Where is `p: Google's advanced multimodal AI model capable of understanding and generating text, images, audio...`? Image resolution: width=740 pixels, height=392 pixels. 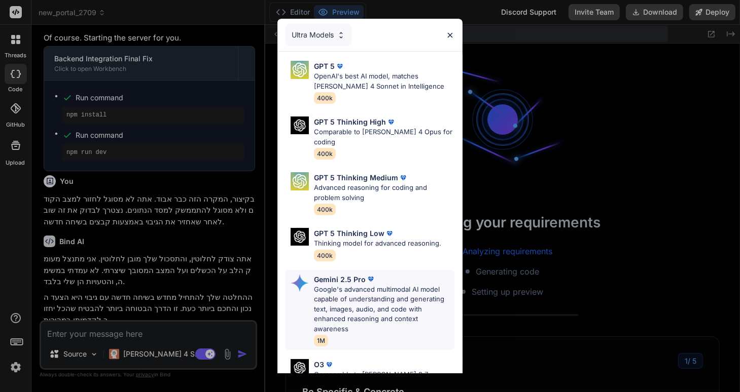
p: Google's advanced multimodal AI model capable of understanding and generating text, images, audio... is located at coordinates (384, 310).